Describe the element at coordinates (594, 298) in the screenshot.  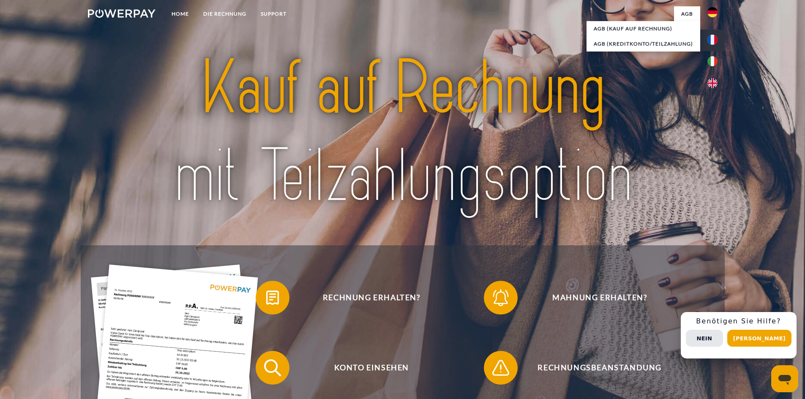
I see `a: Mahnung erhalten?` at that location.